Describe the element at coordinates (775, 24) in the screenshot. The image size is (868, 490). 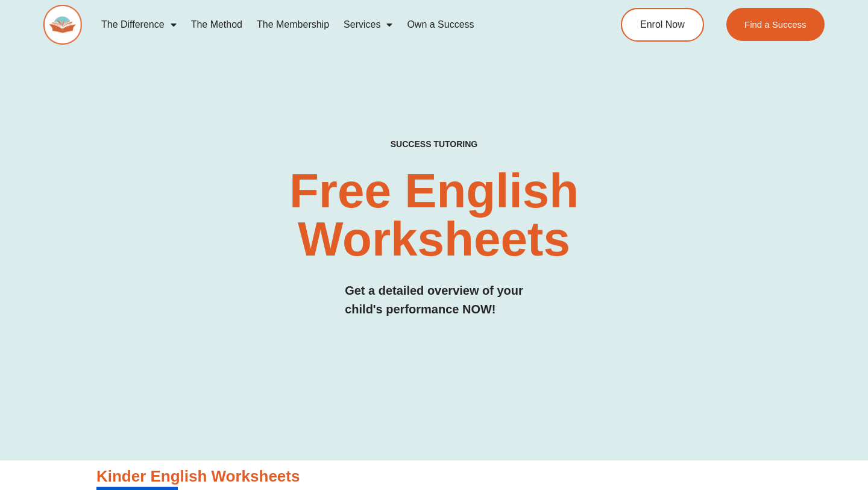
I see `span: Find a Success` at that location.